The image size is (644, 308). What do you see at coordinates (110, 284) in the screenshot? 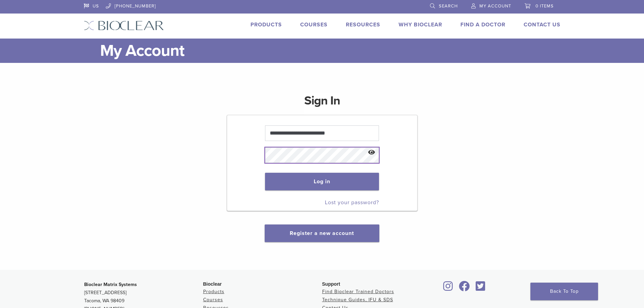
I see `strong: Bioclear Matrix Systems` at bounding box center [110, 284].